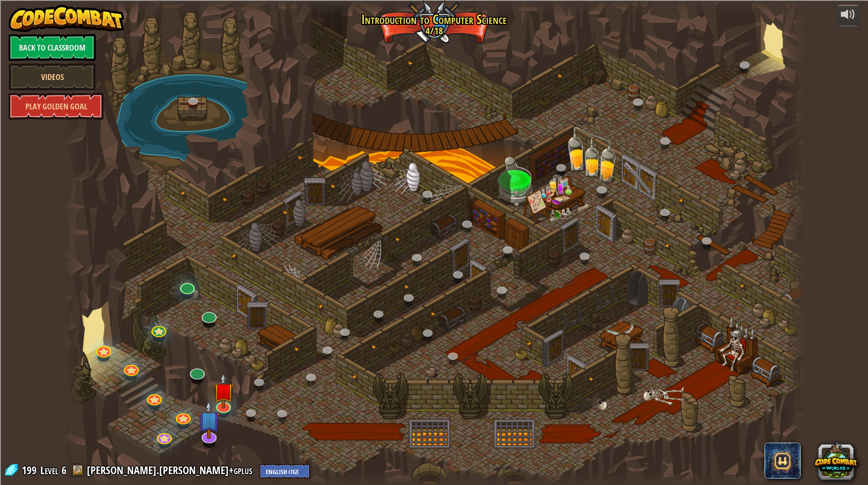 The height and width of the screenshot is (485, 868). I want to click on img: level-banner-unstarted.png, so click(223, 391).